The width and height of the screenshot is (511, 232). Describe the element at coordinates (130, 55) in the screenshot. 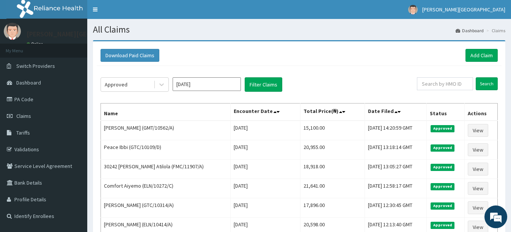

I see `button: Download Paid Claims` at that location.